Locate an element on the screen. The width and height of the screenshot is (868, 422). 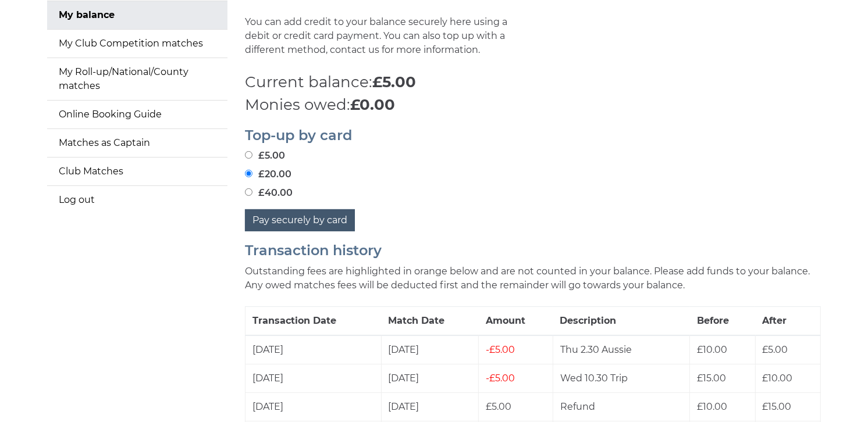
strong: £0.00 is located at coordinates (373, 105).